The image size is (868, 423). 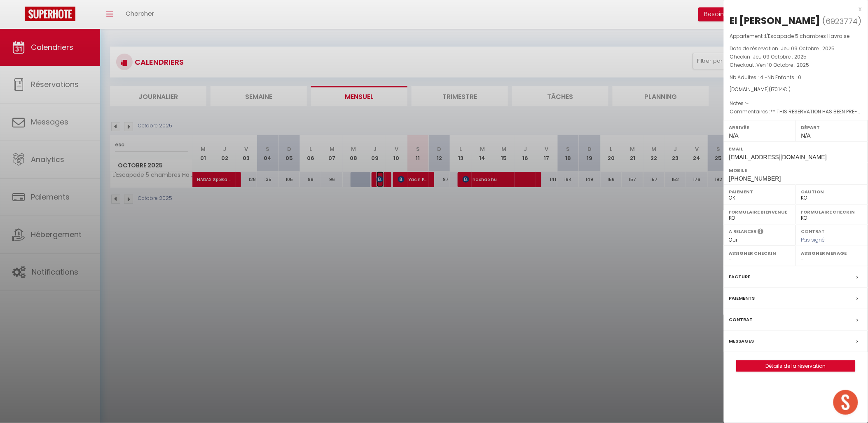 What do you see at coordinates (766, 77) in the screenshot?
I see `span: Nb Adultes : 4 -` at bounding box center [766, 77].